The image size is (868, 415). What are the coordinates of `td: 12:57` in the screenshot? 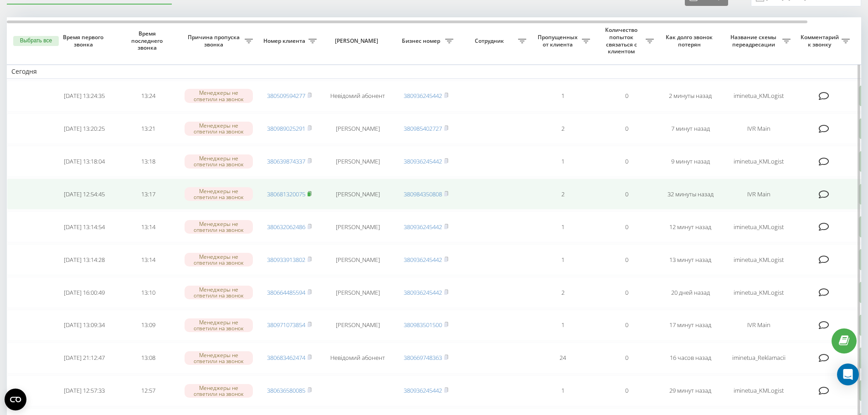 It's located at (148, 391).